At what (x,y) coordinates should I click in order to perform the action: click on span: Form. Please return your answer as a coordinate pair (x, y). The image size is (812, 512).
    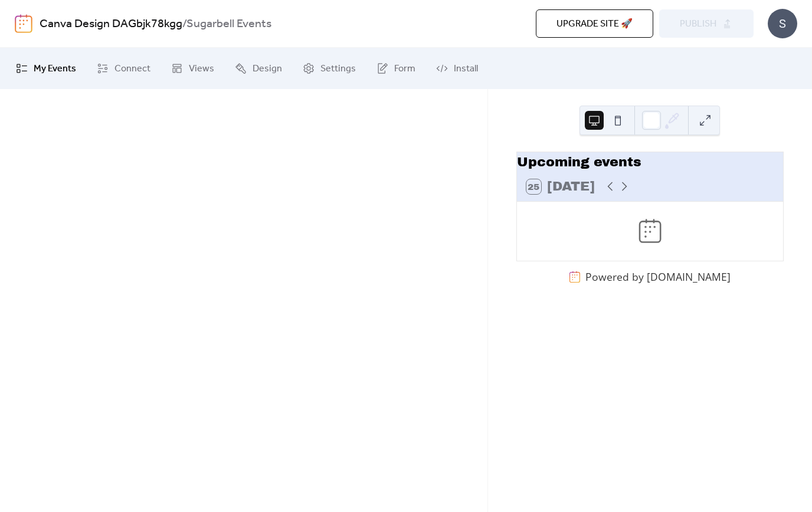
    Looking at the image, I should click on (404, 69).